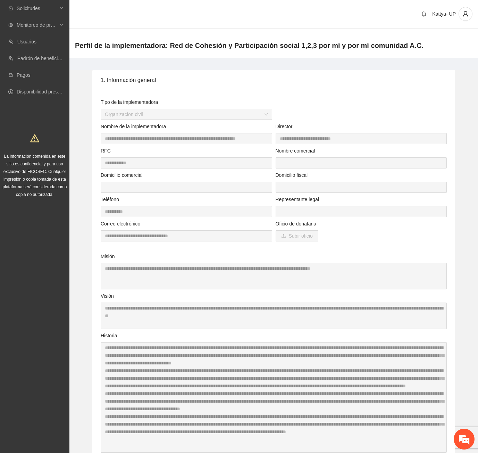 Image resolution: width=478 pixels, height=453 pixels. I want to click on span: uploadSubir oficio, so click(297, 236).